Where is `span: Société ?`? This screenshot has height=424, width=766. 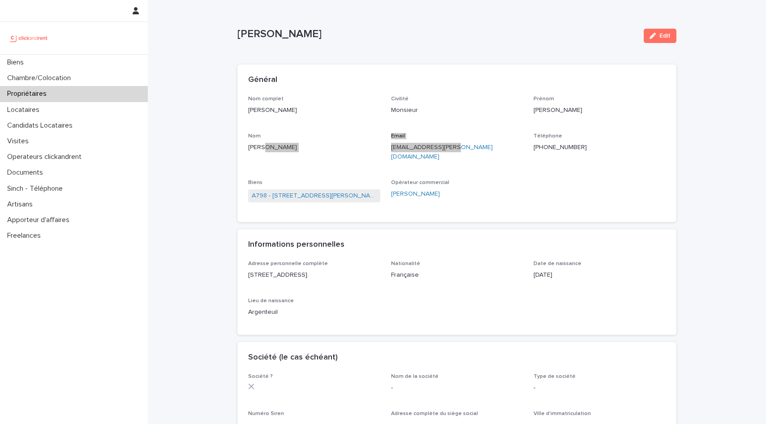 span: Société ? is located at coordinates (260, 377).